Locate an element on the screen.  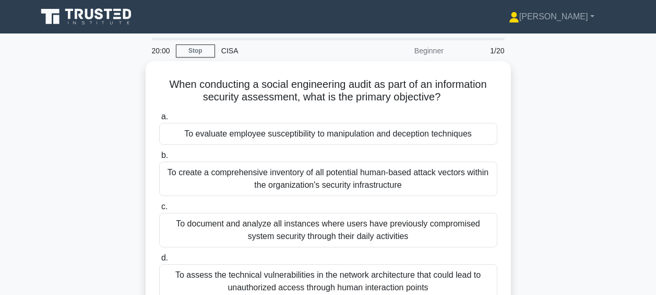
span: a. is located at coordinates (165, 116).